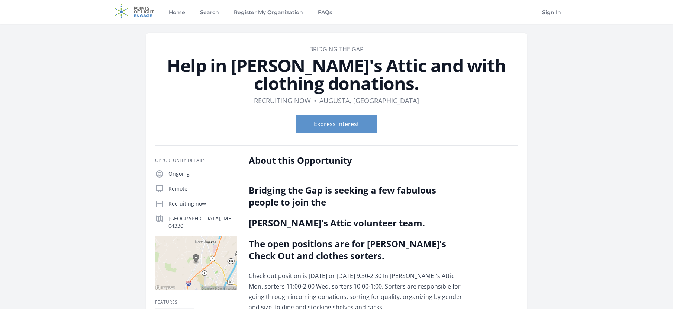  I want to click on p: Remote, so click(203, 189).